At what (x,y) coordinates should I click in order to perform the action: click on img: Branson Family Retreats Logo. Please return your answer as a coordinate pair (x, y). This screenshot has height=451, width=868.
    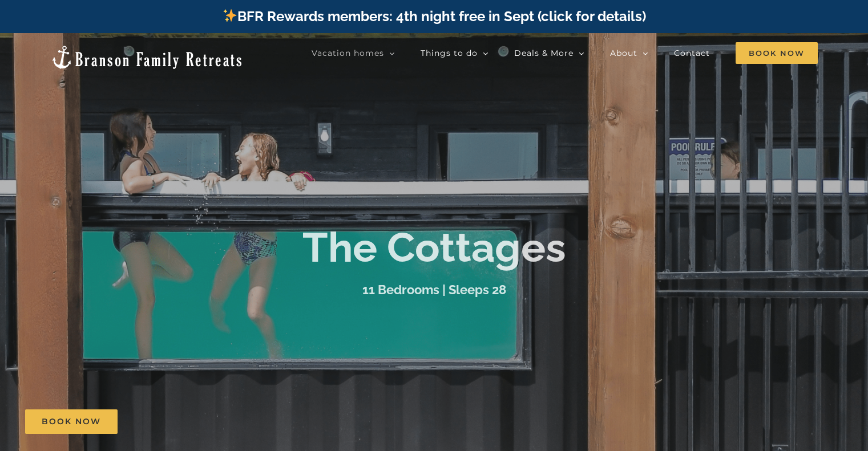
    Looking at the image, I should click on (147, 57).